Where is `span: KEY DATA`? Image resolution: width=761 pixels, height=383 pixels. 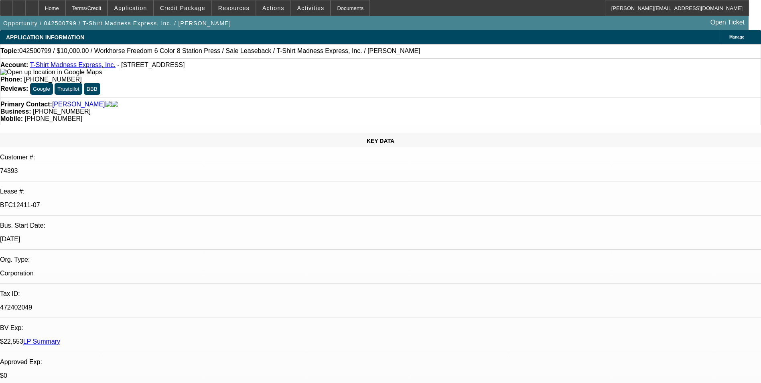 span: KEY DATA is located at coordinates (380, 141).